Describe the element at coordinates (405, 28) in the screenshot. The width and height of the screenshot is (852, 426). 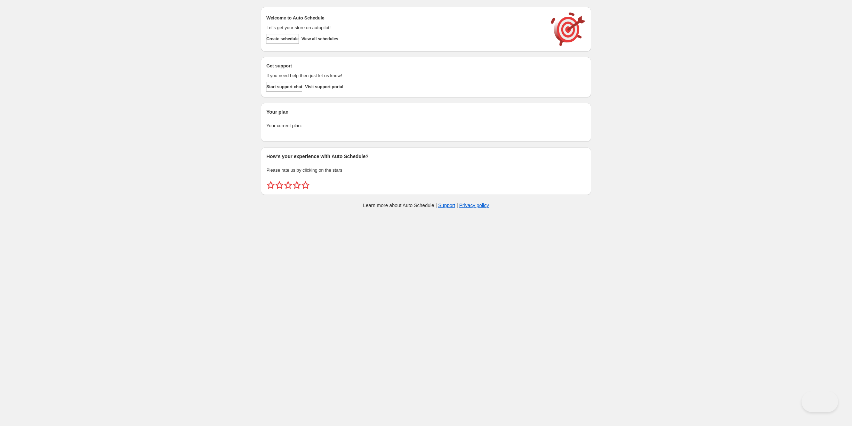
I see `p: Let's get your store on autopilot!` at that location.